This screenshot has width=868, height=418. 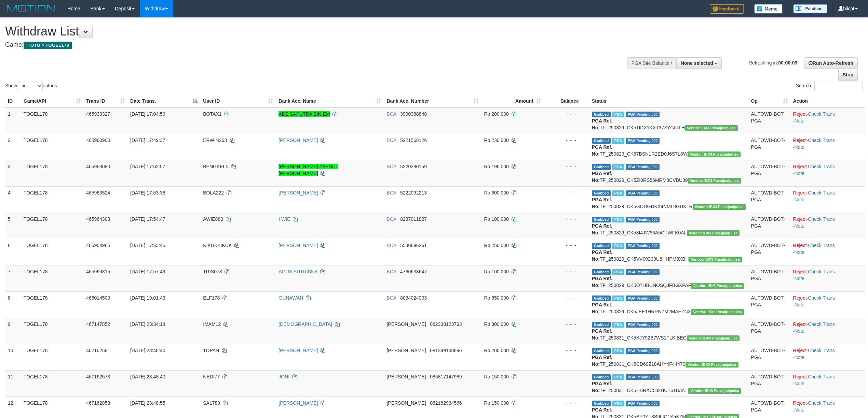 What do you see at coordinates (669, 383) in the screenshot?
I see `td: TF_250831_CK5HBRXC5J2HUT61BAN1` at bounding box center [669, 383].